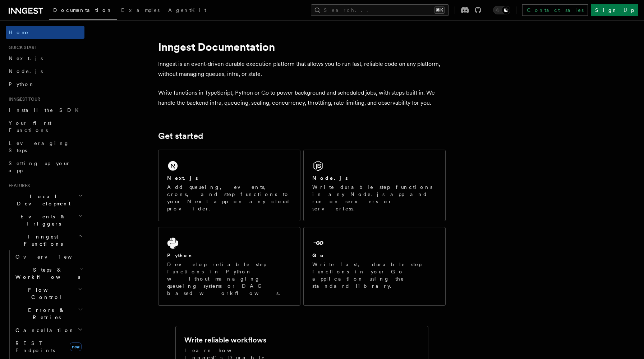 This screenshot has height=359, width=644. Describe the element at coordinates (48, 347) in the screenshot. I see `a: REST Endpointsnew` at that location.